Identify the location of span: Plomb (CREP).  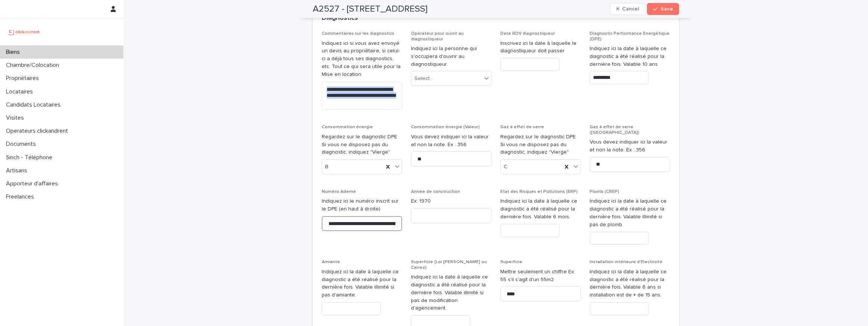
(604, 192).